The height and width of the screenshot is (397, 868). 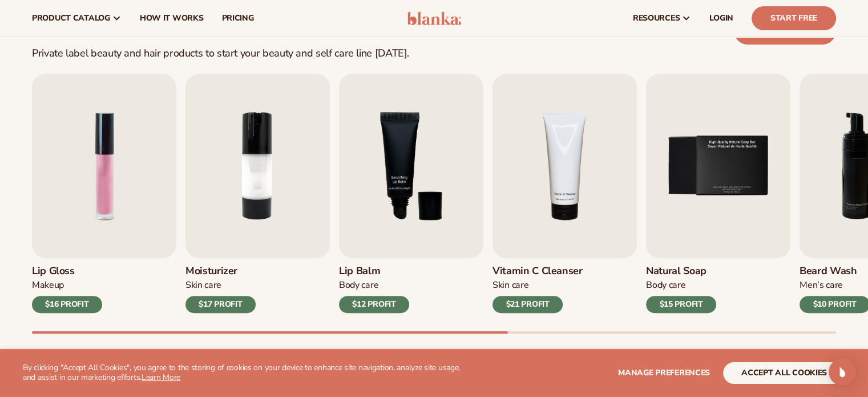 I want to click on div: $15 PROFIT, so click(x=681, y=305).